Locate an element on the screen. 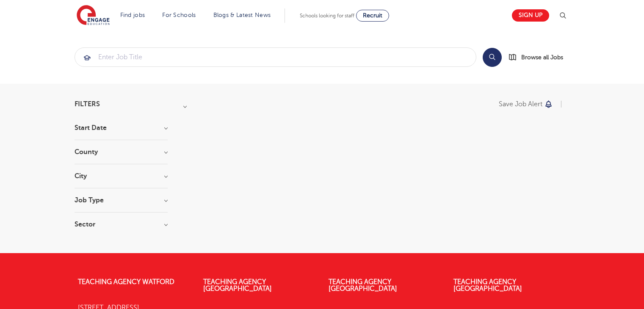 This screenshot has height=309, width=644. span: Recruit is located at coordinates (372, 15).